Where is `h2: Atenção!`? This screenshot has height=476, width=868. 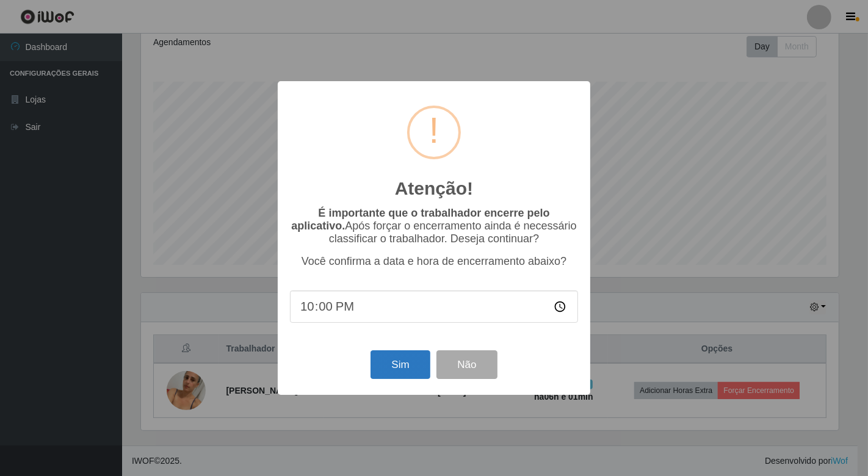
h2: Atenção! is located at coordinates (434, 189).